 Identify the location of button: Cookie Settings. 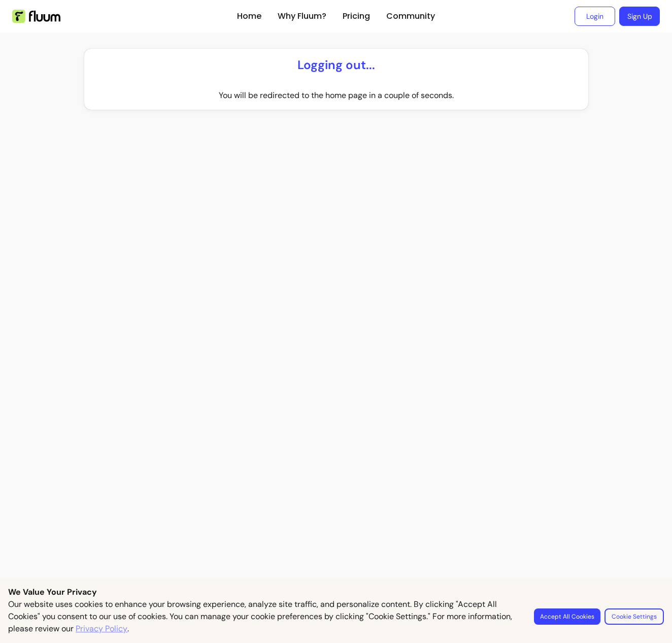
(634, 617).